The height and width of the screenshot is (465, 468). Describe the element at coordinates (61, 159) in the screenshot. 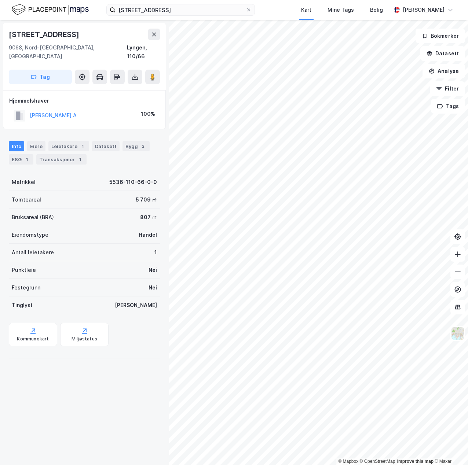

I see `div: Transaksjoner` at that location.